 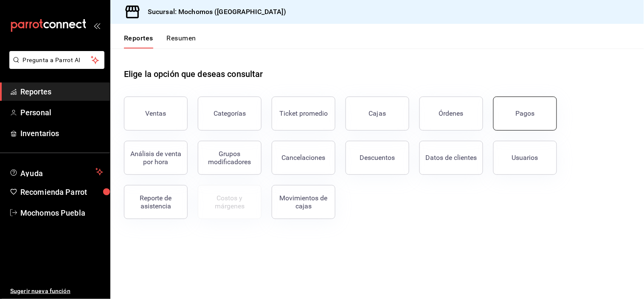 What do you see at coordinates (97, 25) in the screenshot?
I see `button: open_drawer_menu` at bounding box center [97, 25].